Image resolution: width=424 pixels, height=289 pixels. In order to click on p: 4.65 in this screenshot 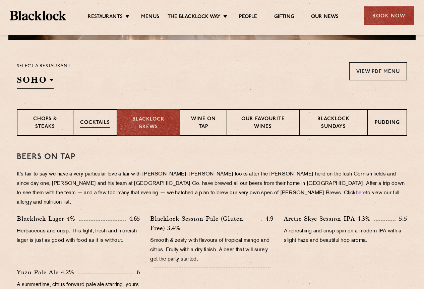, I will do `click(133, 219)`.